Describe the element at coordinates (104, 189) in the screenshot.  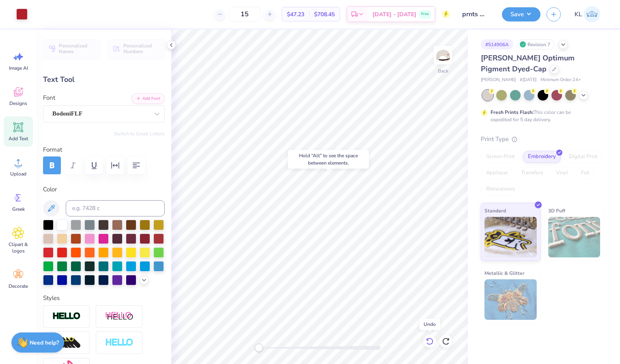
I see `label: Color` at that location.